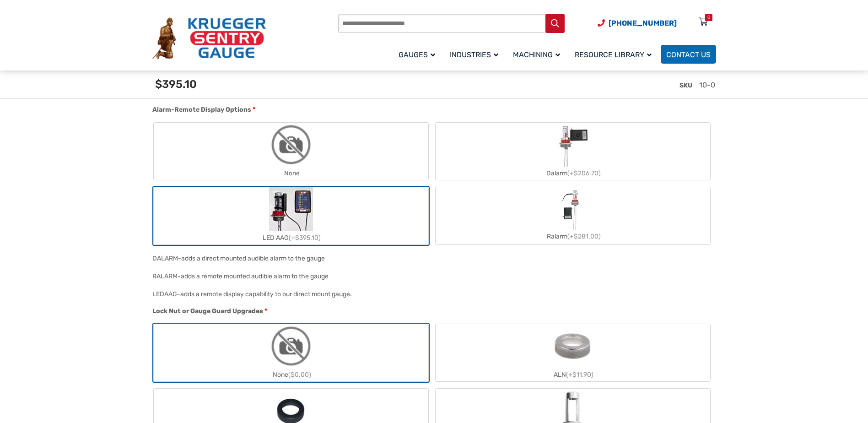 The height and width of the screenshot is (423, 868). Describe the element at coordinates (266, 294) in the screenshot. I see `div: adds a remote display capability to our direct mount gauge.` at that location.